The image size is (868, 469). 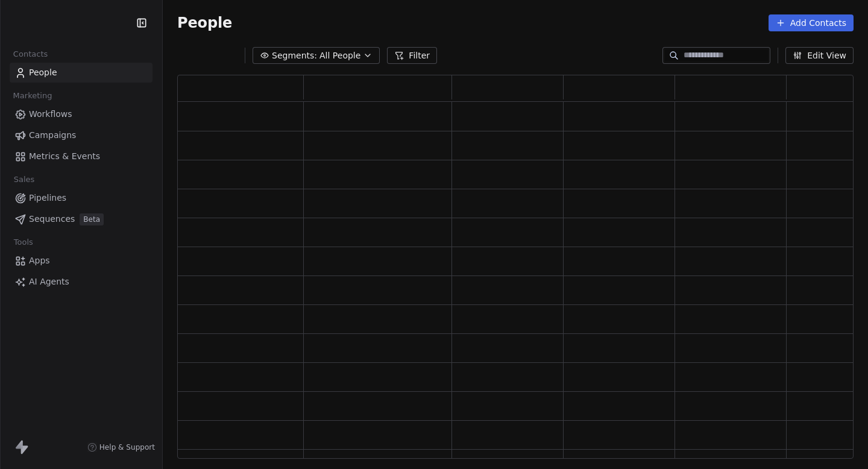 What do you see at coordinates (92, 219) in the screenshot?
I see `span: Beta` at bounding box center [92, 219].